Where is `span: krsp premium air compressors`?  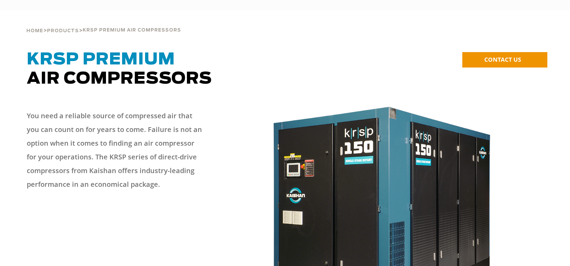
span: krsp premium air compressors is located at coordinates (132, 30).